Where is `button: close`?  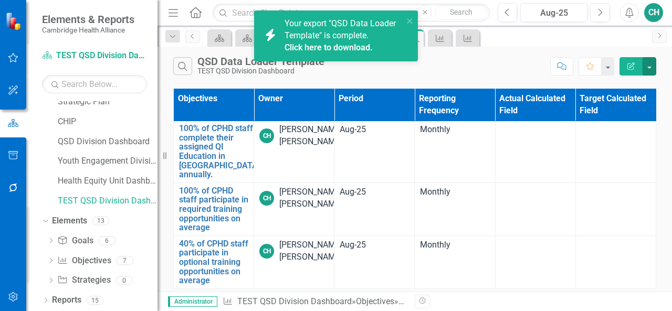
button: close is located at coordinates (410, 20).